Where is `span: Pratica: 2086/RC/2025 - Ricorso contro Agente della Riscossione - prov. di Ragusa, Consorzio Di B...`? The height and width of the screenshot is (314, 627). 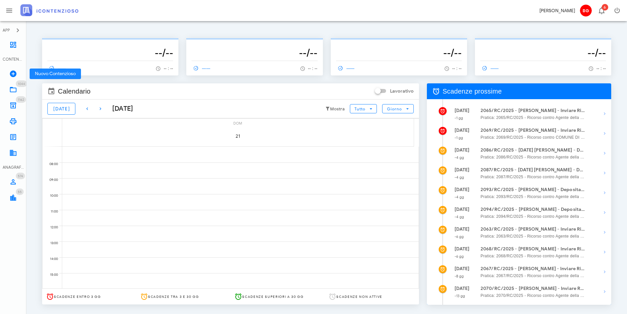 span: Pratica: 2086/RC/2025 - Ricorso contro Agente della Riscossione - prov. di Ragusa, Consorzio Di B... is located at coordinates (533, 157).